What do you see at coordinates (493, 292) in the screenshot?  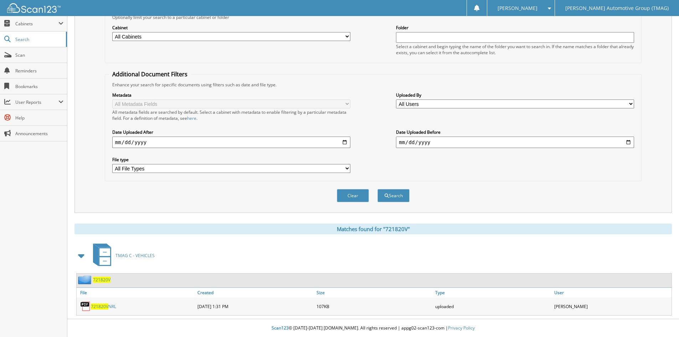 I see `a: Type` at bounding box center [493, 292].